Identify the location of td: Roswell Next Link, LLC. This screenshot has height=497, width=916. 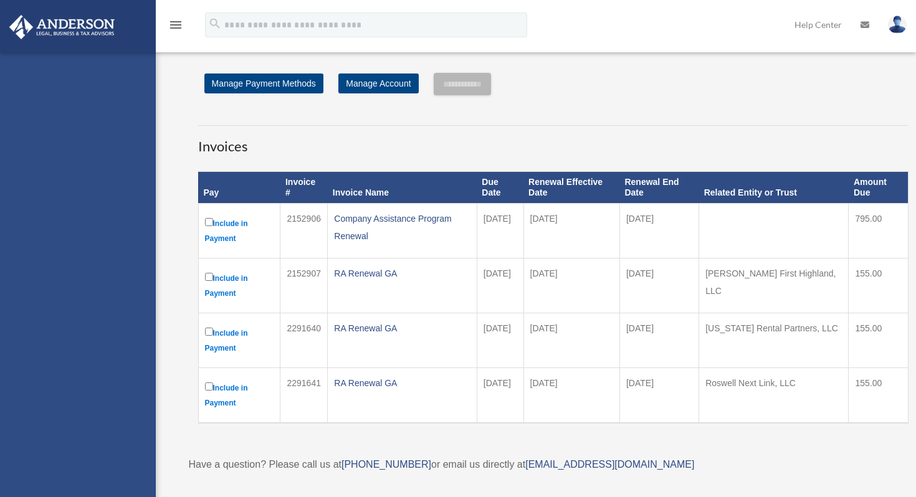
(774, 395).